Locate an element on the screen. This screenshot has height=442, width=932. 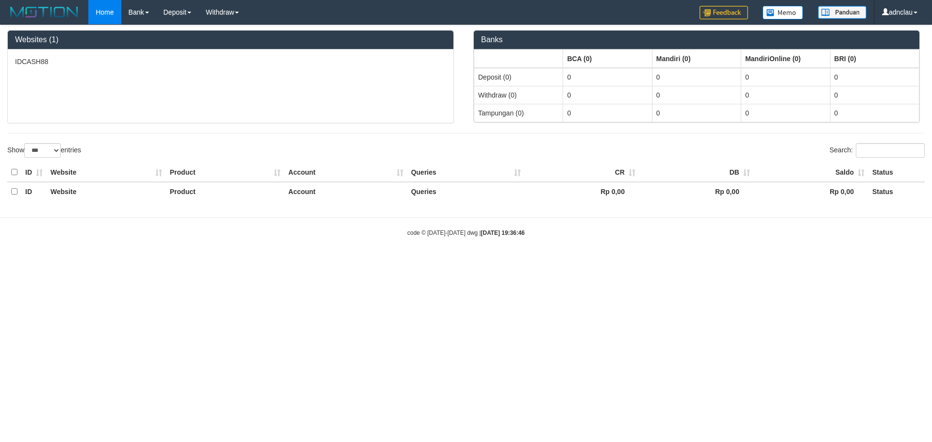
td: Deposit (0) is located at coordinates (518, 77).